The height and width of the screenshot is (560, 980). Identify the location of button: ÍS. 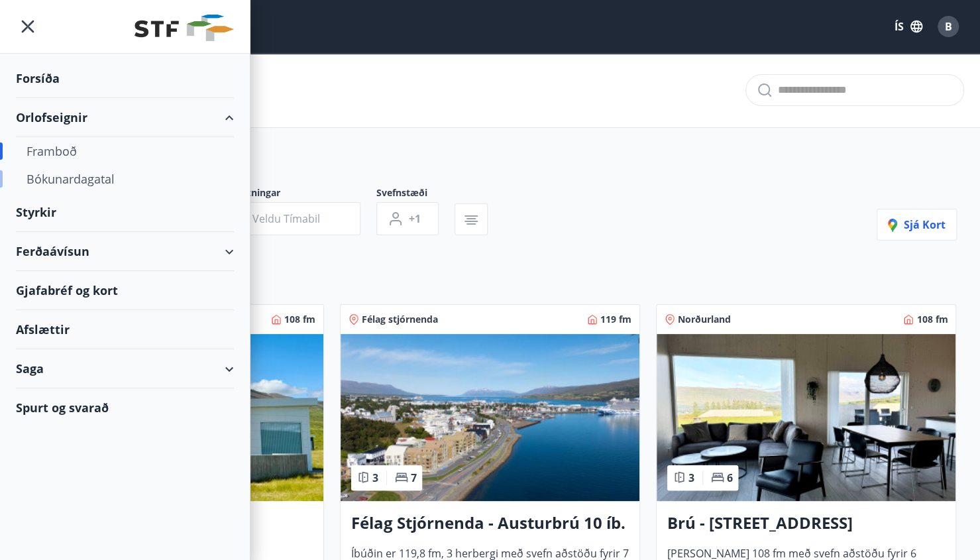
(908, 26).